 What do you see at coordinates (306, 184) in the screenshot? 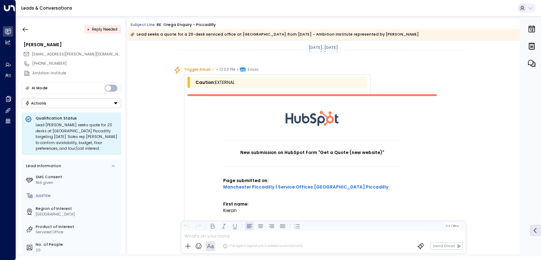
I see `strong: Page submitted on:` at bounding box center [306, 184].